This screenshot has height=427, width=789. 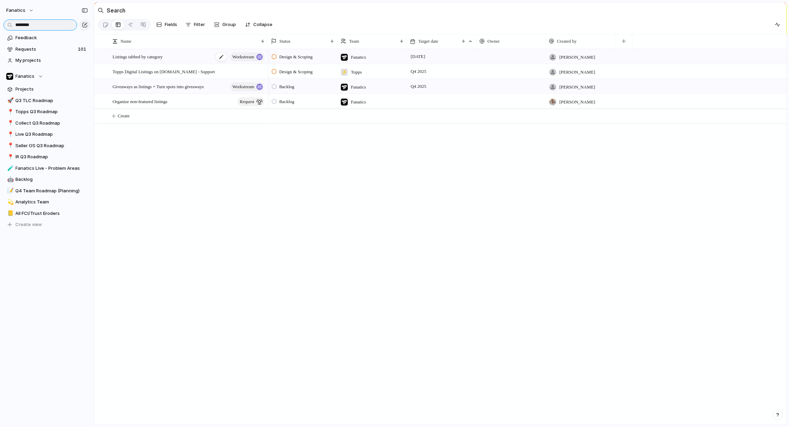 I want to click on button: Fields, so click(x=167, y=25).